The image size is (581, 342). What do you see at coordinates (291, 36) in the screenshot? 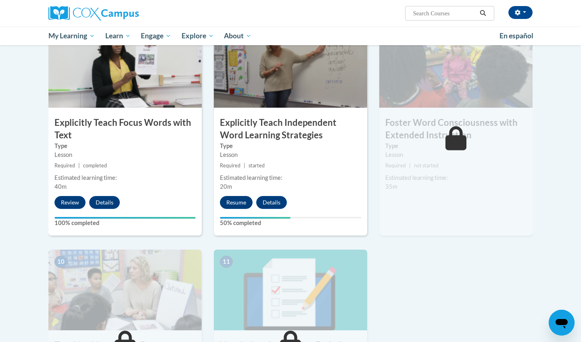
I see `div: Main menu` at bounding box center [291, 36].